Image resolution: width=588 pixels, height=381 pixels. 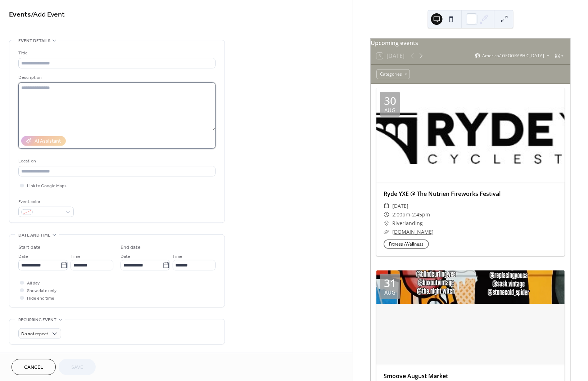 What do you see at coordinates (40, 299) in the screenshot?
I see `span: Hide end time` at bounding box center [40, 299].